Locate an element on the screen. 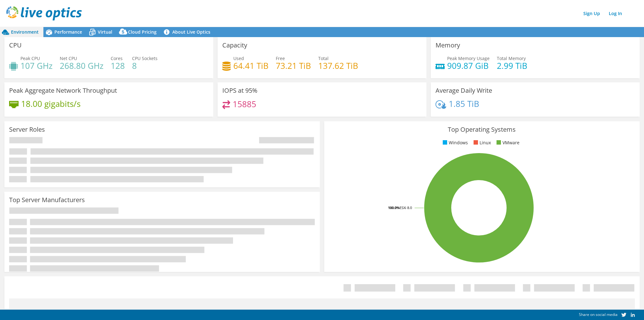 The image size is (644, 320). h4: 15885 is located at coordinates (244, 104).